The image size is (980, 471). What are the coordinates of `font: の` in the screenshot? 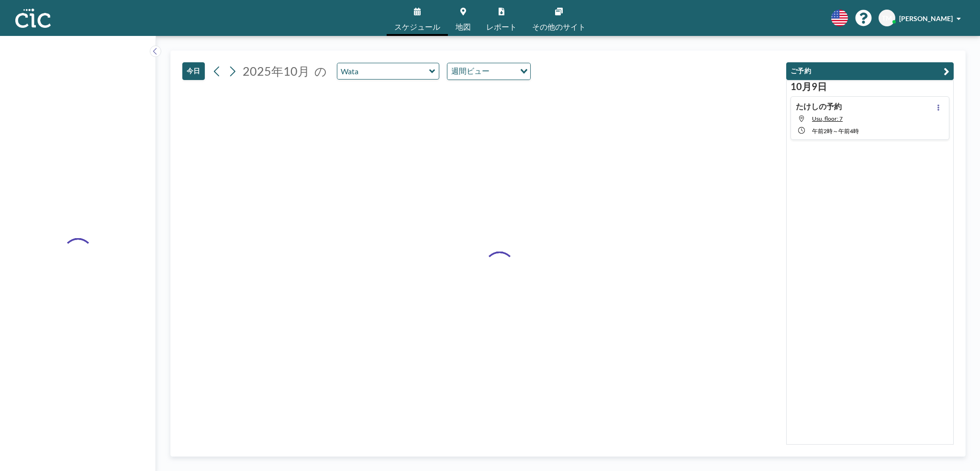 It's located at (321, 71).